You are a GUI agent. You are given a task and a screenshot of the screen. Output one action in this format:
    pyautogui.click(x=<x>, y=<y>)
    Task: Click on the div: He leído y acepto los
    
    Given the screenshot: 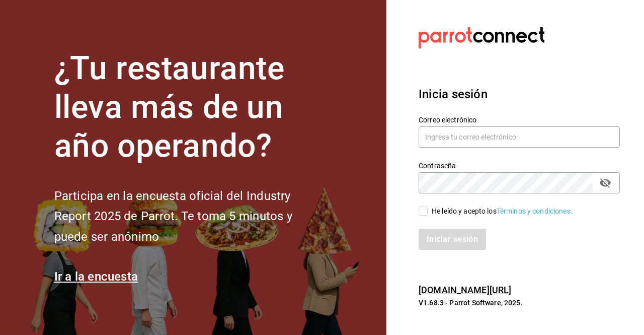 What is the action you would take?
    pyautogui.click(x=502, y=211)
    